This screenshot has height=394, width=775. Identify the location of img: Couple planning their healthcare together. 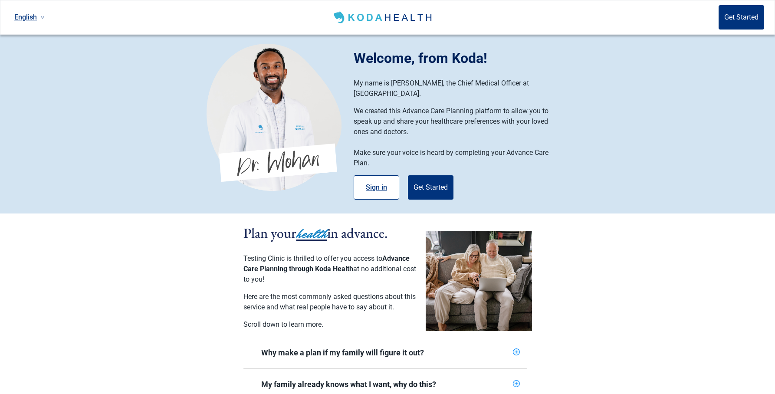
(478, 281).